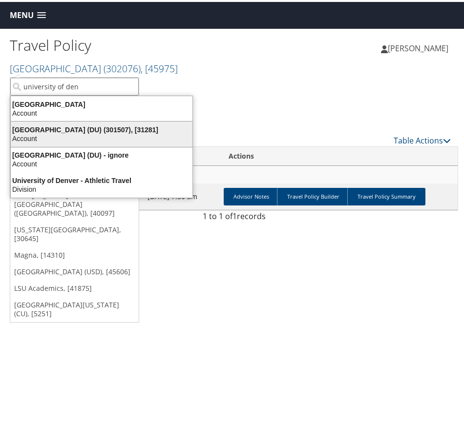 This screenshot has height=448, width=464. I want to click on a: Travel Policy Builder, so click(313, 195).